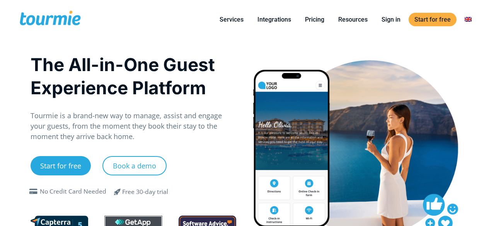 The image size is (489, 226). Describe the element at coordinates (73, 192) in the screenshot. I see `div: No Credit Card Needed` at that location.